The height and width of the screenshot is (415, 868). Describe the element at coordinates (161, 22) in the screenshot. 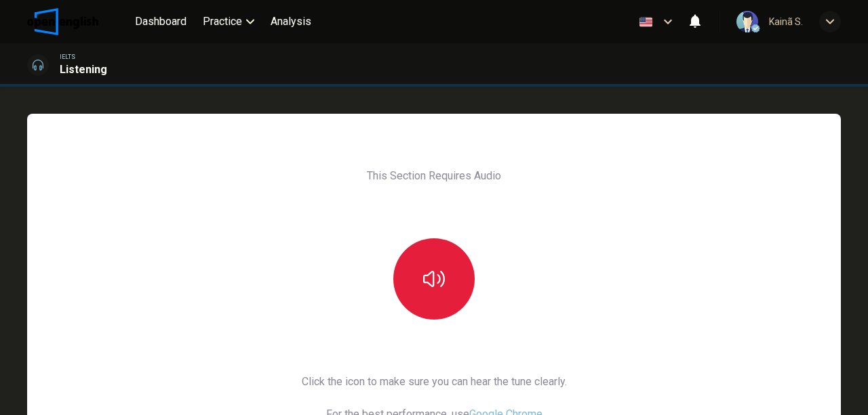

I see `button: Dashboard` at that location.